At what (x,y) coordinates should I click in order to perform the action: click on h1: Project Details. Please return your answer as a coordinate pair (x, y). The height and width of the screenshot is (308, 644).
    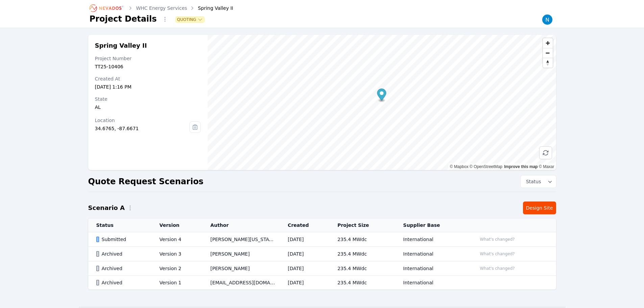
    Looking at the image, I should click on (123, 19).